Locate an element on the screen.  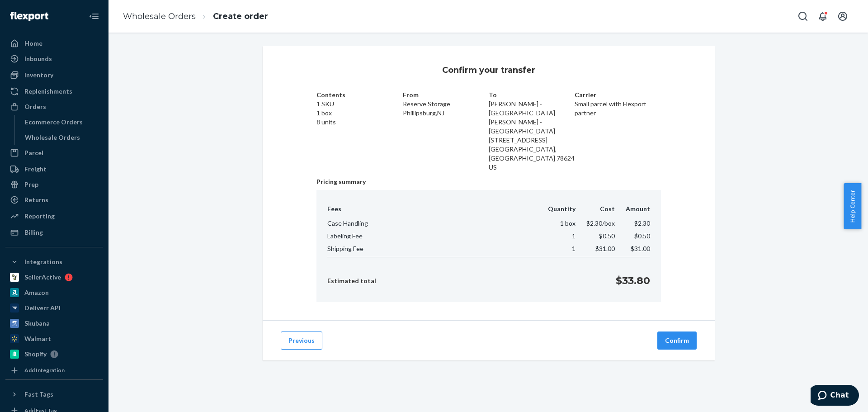
p: US is located at coordinates (532, 167).